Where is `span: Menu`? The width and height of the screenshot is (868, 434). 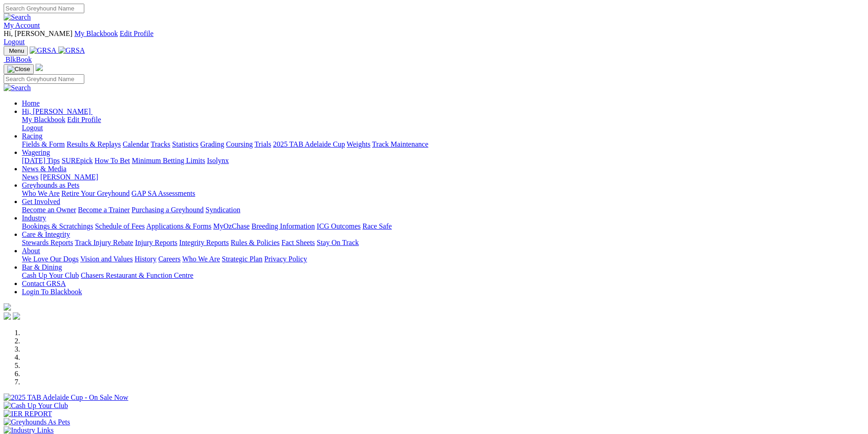 span: Menu is located at coordinates (17, 51).